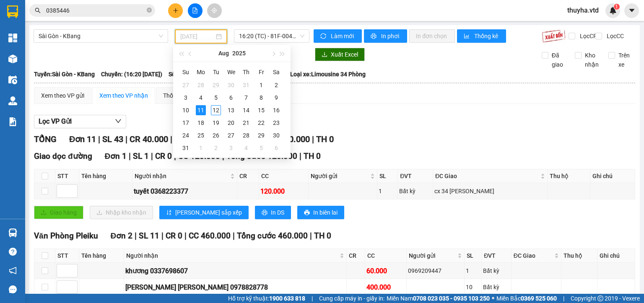 The width and height of the screenshot is (644, 303). I want to click on button: downloadXuất Excel, so click(340, 55).